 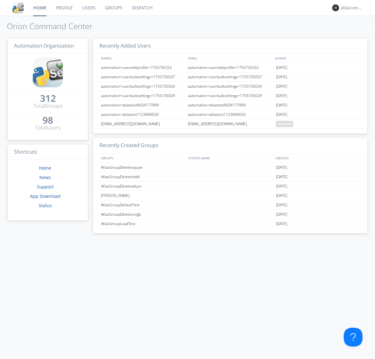 What do you see at coordinates (48, 128) in the screenshot?
I see `div: Total Users` at bounding box center [48, 128].